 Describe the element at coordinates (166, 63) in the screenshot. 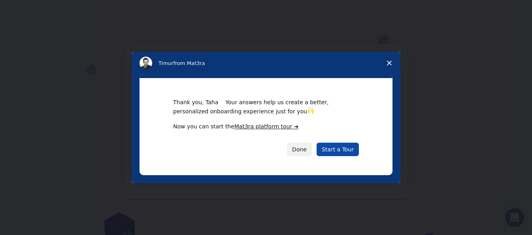

I see `span: Timur` at that location.